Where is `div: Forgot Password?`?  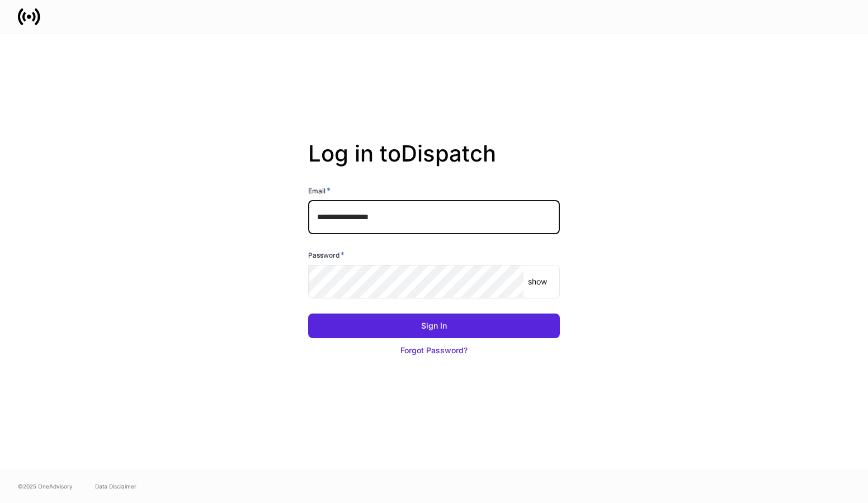 div: Forgot Password? is located at coordinates (434, 351).